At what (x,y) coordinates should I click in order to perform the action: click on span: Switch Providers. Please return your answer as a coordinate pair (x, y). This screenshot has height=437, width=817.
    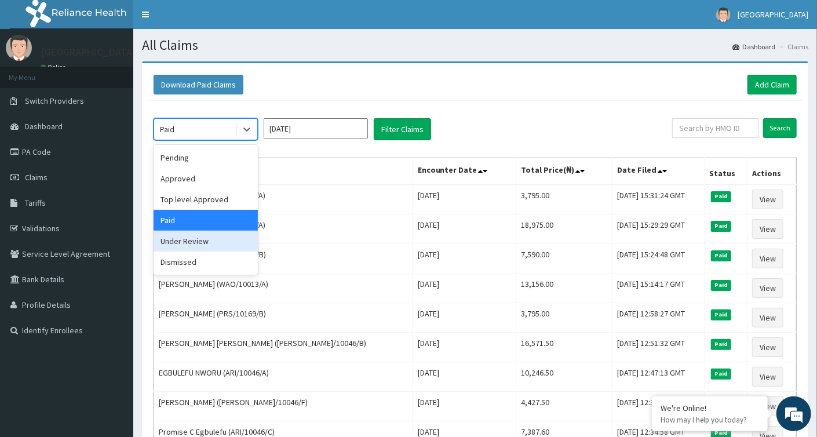
    Looking at the image, I should click on (54, 101).